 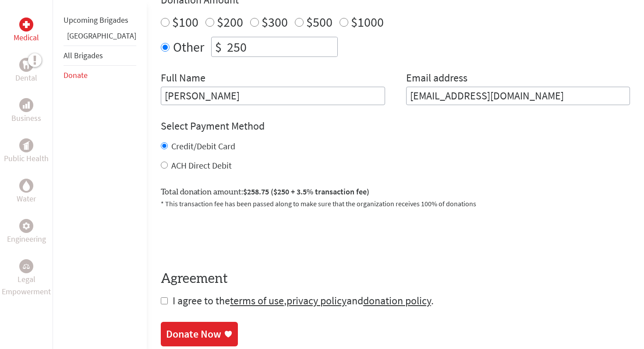 What do you see at coordinates (83, 56) in the screenshot?
I see `a: All Brigades` at bounding box center [83, 56].